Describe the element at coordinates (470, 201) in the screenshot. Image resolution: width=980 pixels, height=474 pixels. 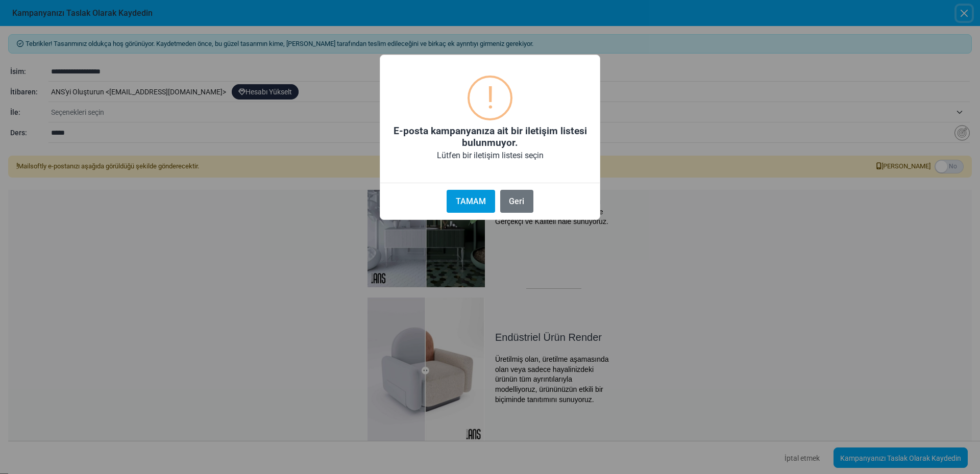
I see `button: TAMAM` at that location.